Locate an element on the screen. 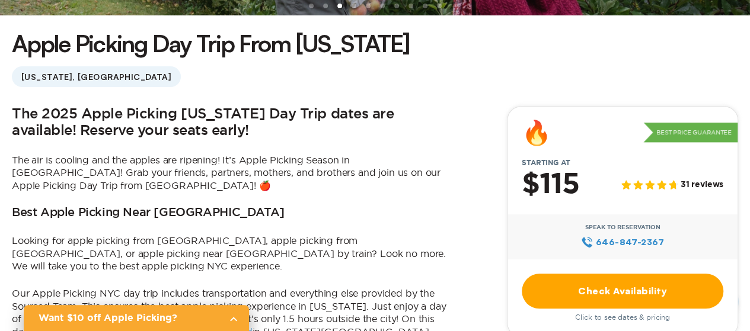  li: slide item 2 is located at coordinates (325, 6).